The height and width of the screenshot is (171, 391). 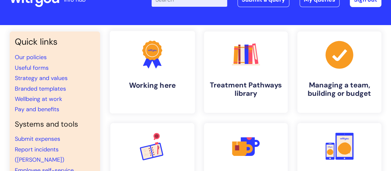 I want to click on a: Treatment Pathways library, so click(x=246, y=72).